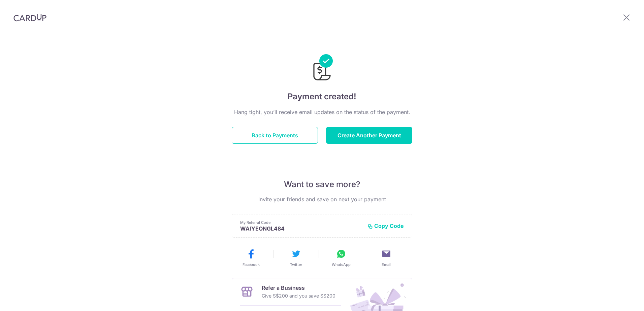 This screenshot has width=644, height=311. Describe the element at coordinates (370, 135) in the screenshot. I see `button: Create Another Payment` at that location.